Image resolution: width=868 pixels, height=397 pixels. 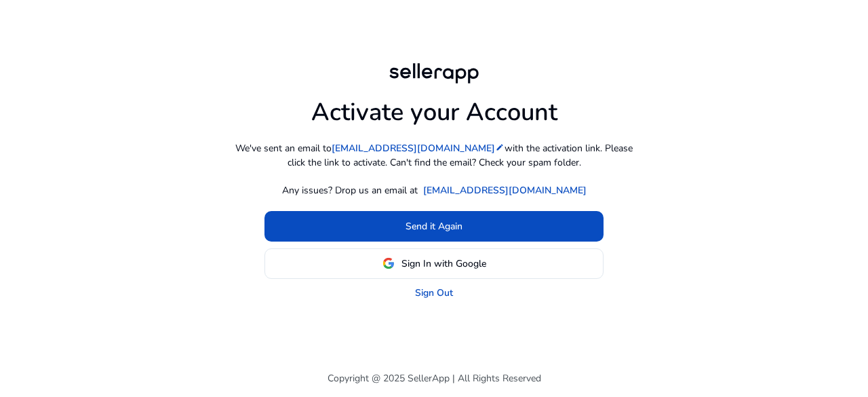 I want to click on img: google-logo.svg, so click(x=388, y=263).